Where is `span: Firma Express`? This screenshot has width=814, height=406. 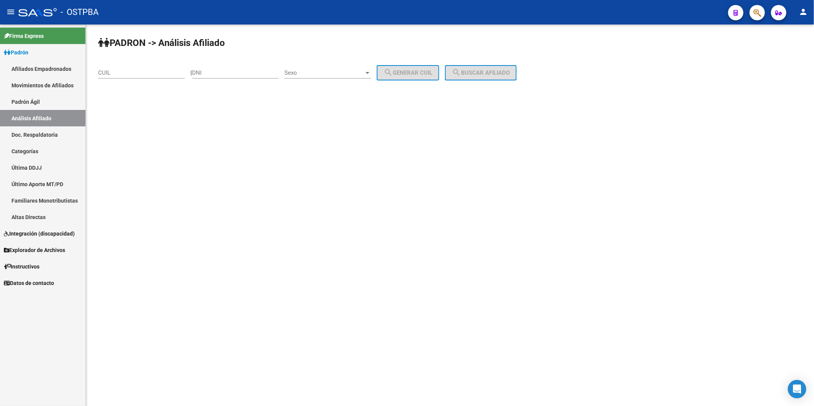
span: Firma Express is located at coordinates (24, 36).